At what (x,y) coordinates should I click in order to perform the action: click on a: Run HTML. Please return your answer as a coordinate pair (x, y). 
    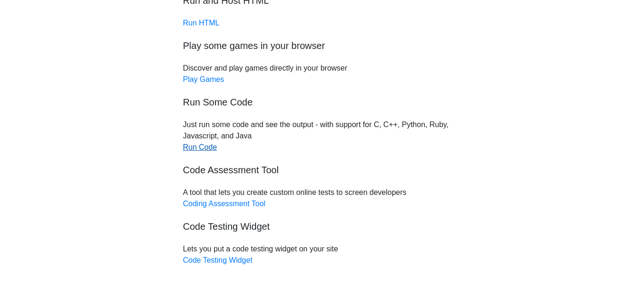
    Looking at the image, I should click on (201, 23).